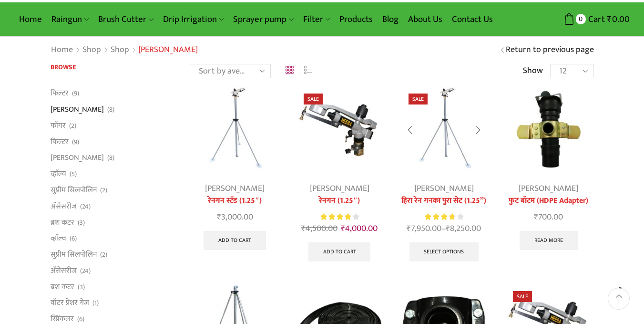 Image resolution: width=644 pixels, height=324 pixels. Describe the element at coordinates (618, 19) in the screenshot. I see `bdi: 0.00` at that location.